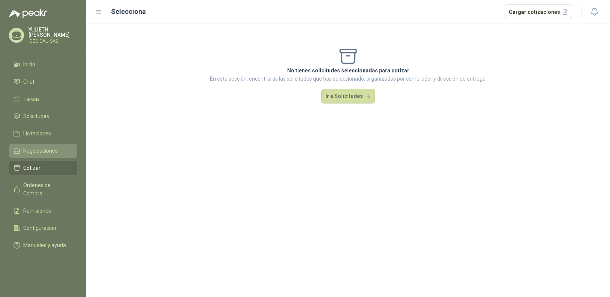 This screenshot has width=610, height=297. I want to click on a: Ir a Solicitudes, so click(348, 96).